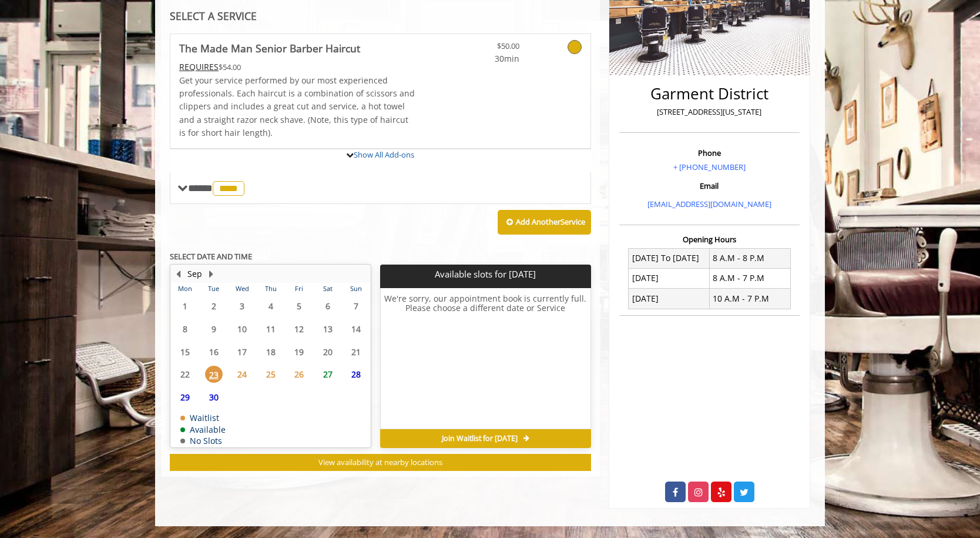  I want to click on td: Select day27, so click(327, 375).